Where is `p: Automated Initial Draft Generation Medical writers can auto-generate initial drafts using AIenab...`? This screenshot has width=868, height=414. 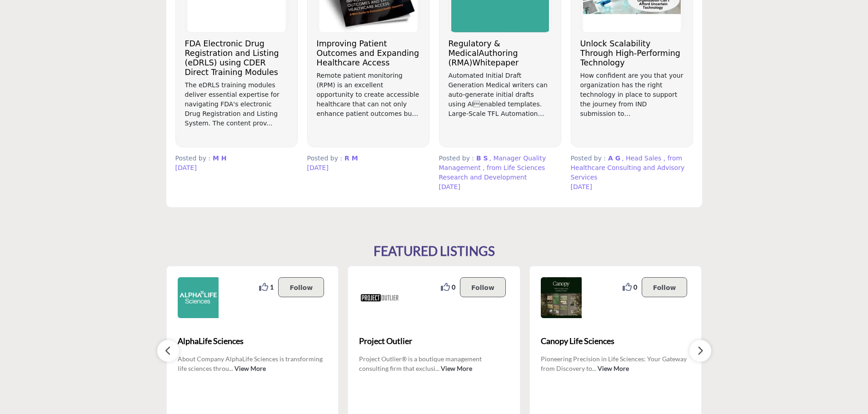
p: Automated Initial Draft Generation Medical writers can auto-generate initial drafts using AIenab... is located at coordinates (500, 95).